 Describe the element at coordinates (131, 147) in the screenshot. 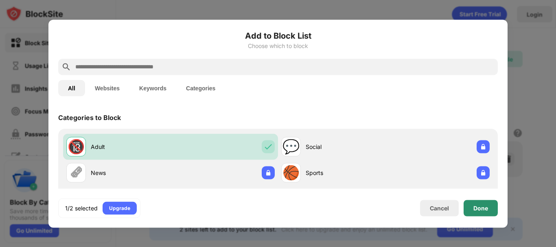

I see `div: Adult` at that location.